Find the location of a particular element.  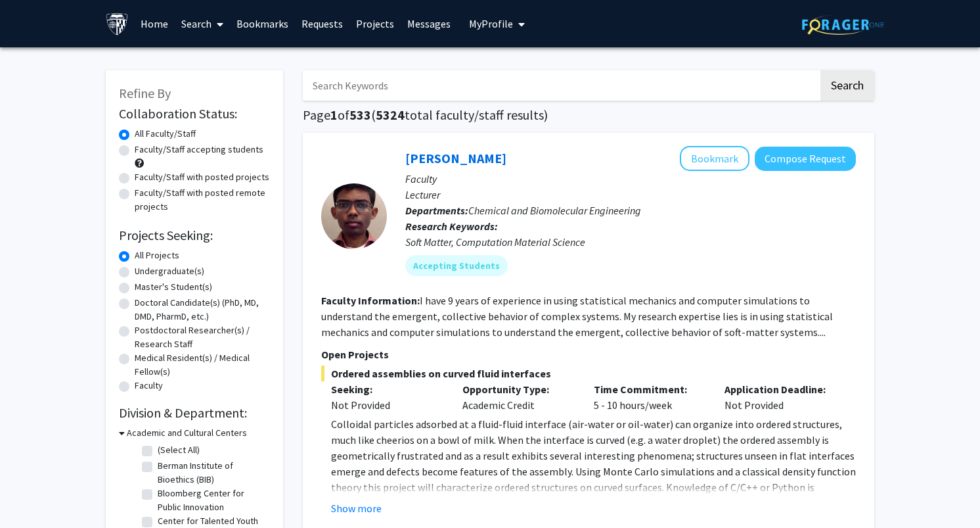

p: Time Commitment: is located at coordinates (649, 389).